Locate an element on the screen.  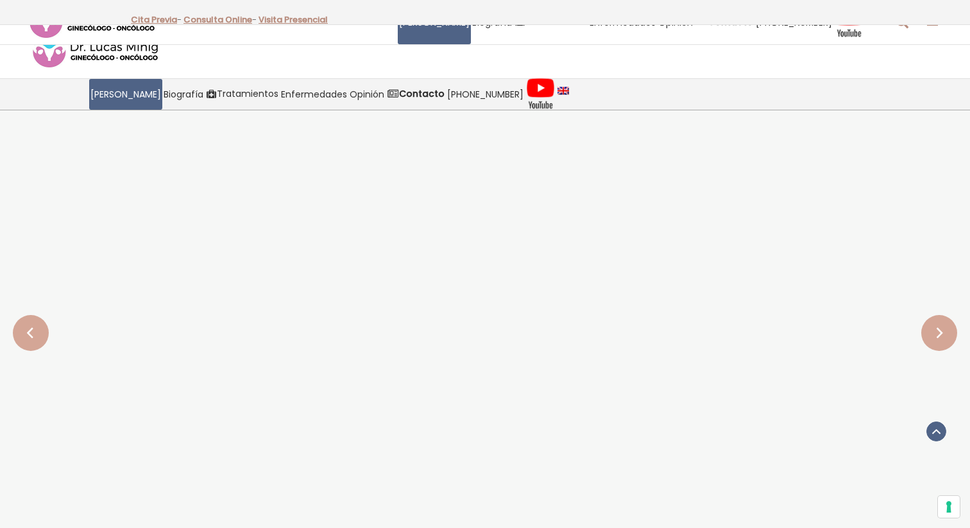
a: Biografía is located at coordinates (184, 94).